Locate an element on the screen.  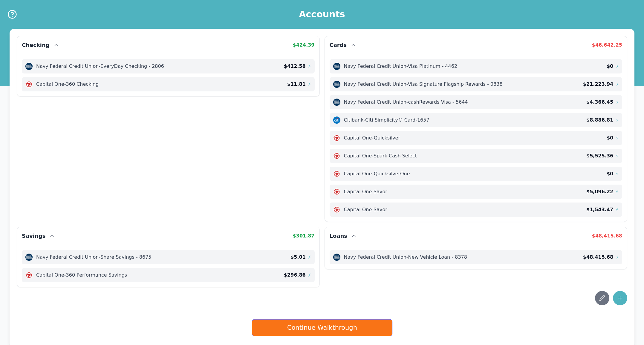
span: $ 46,642.25 is located at coordinates (607, 45).